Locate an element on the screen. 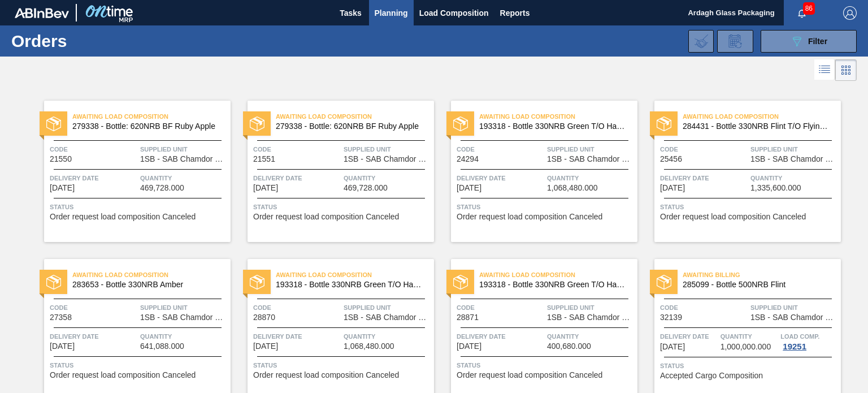 The image size is (868, 393). div: 19251 is located at coordinates (795, 347).